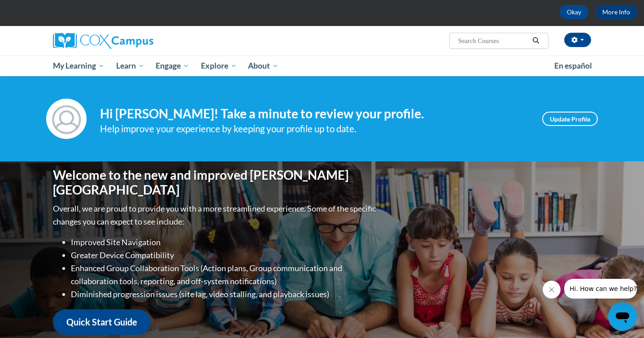 The image size is (644, 338). What do you see at coordinates (219, 66) in the screenshot?
I see `span: Explore` at bounding box center [219, 66].